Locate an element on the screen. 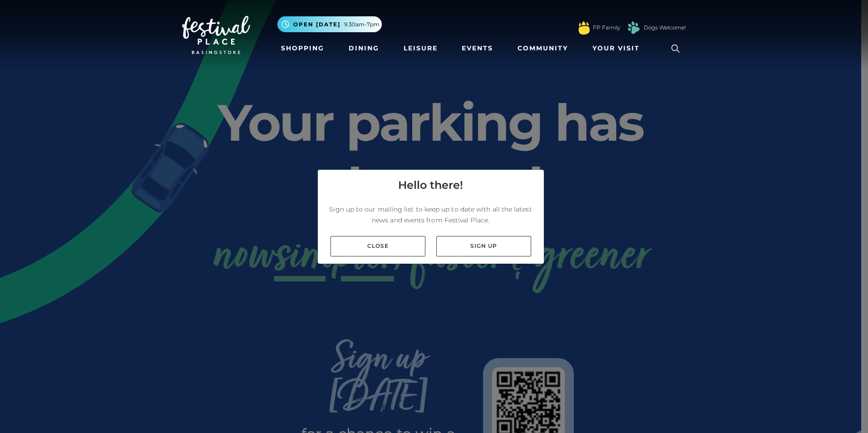 This screenshot has height=433, width=868. a: Dining is located at coordinates (364, 48).